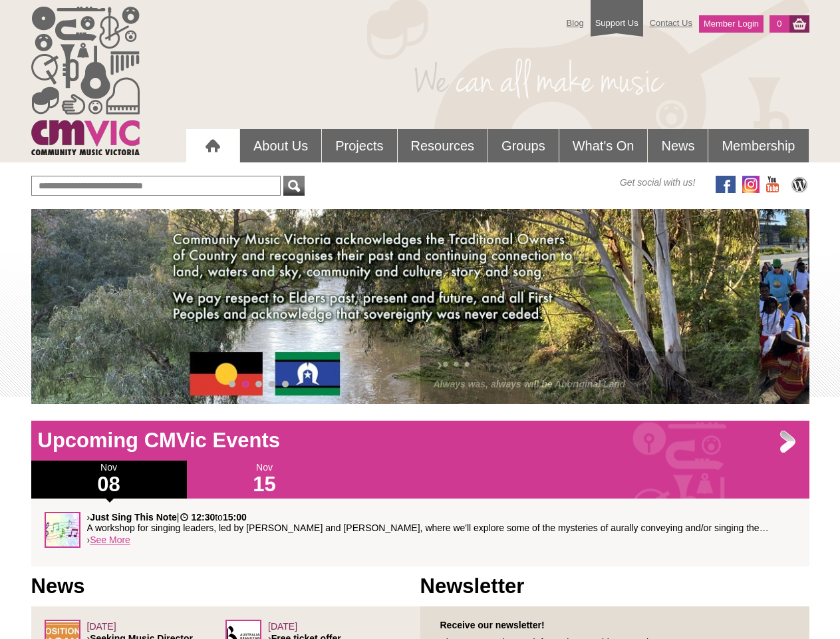 This screenshot has width=840, height=639. What do you see at coordinates (443, 146) in the screenshot?
I see `a: Resources` at bounding box center [443, 146].